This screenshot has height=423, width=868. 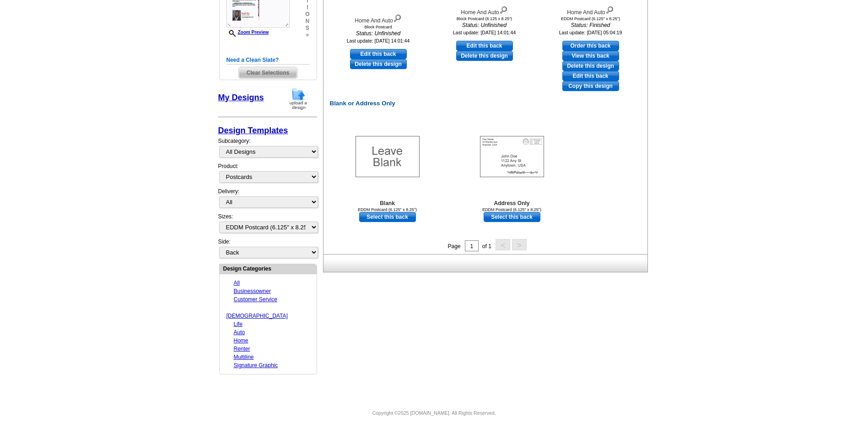 I want to click on a: My Designs, so click(x=241, y=98).